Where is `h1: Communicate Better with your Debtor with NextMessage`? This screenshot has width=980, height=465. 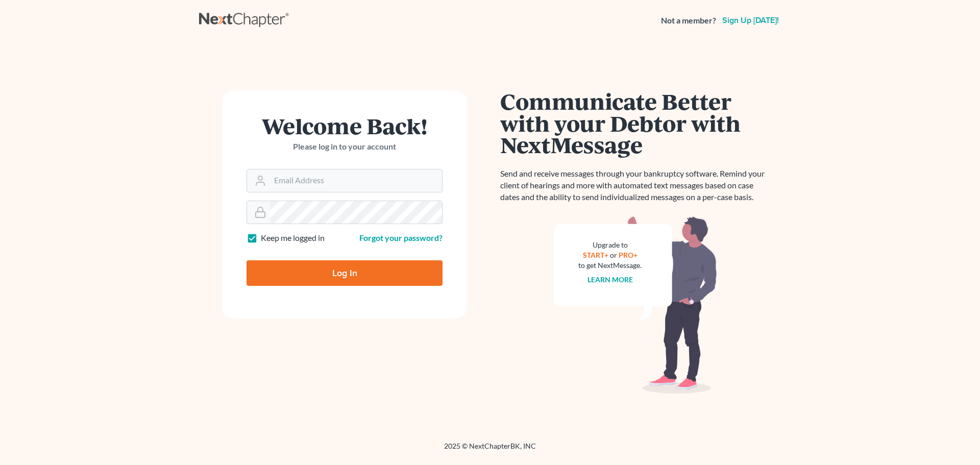 h1: Communicate Better with your Debtor with NextMessage is located at coordinates (636, 123).